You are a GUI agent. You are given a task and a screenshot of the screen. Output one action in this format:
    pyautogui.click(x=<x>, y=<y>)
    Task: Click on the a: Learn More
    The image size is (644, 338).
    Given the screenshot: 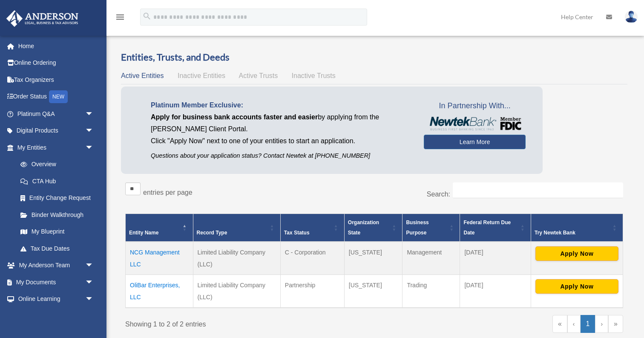 What is the action you would take?
    pyautogui.click(x=474, y=142)
    